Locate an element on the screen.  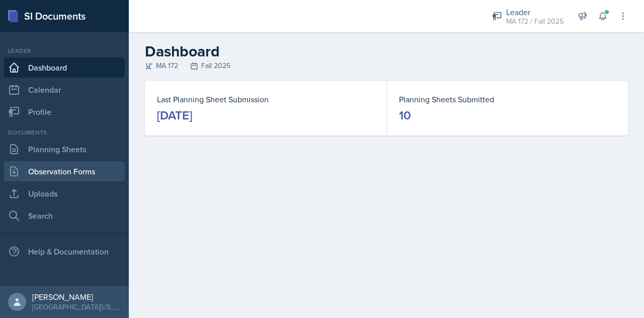
a: Planning Sheets is located at coordinates (64, 149).